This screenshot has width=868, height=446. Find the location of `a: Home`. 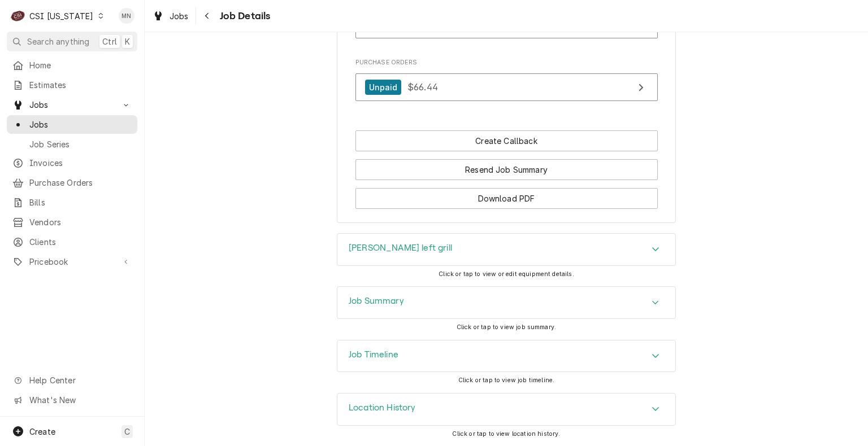

a: Home is located at coordinates (72, 65).